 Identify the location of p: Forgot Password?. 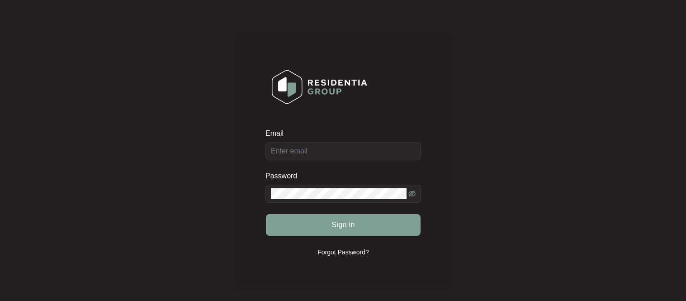
(343, 252).